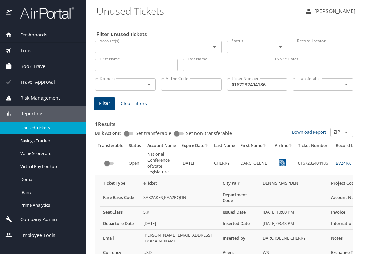 This screenshot has height=254, width=365. Describe the element at coordinates (120, 237) in the screenshot. I see `th: Email` at that location.